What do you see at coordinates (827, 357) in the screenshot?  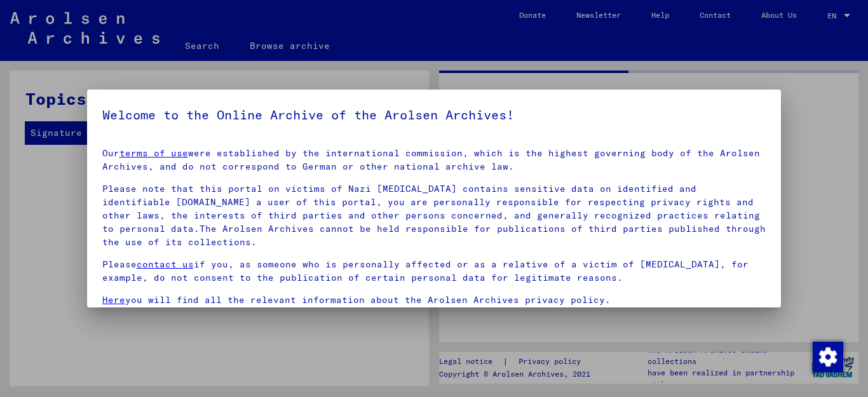 I see `div: Change consent` at bounding box center [827, 357].